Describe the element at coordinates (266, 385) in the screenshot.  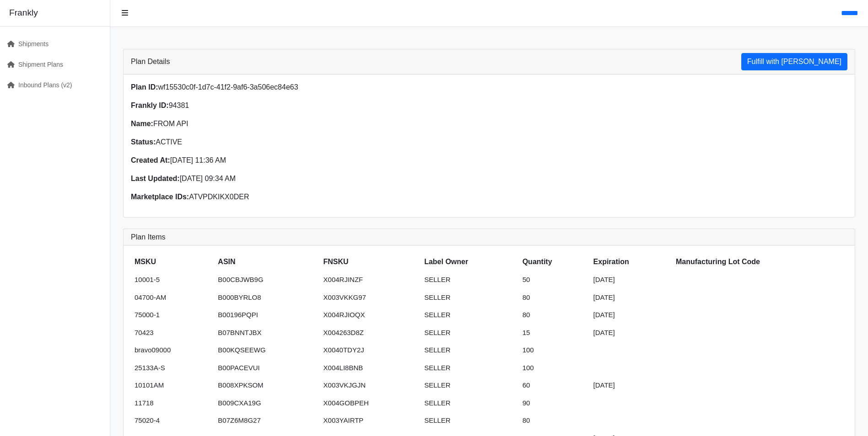
I see `td: B008XPKSOM` at that location.